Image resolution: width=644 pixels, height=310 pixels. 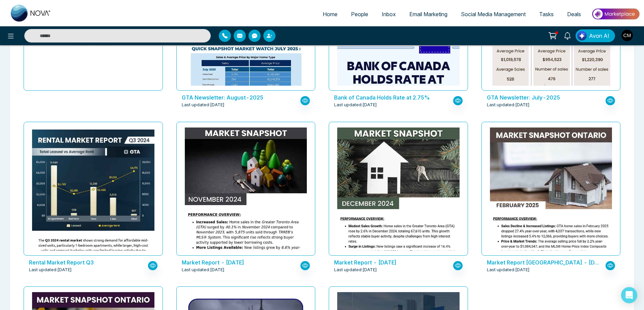 I want to click on p: Market Report - December 2024, so click(x=392, y=262).